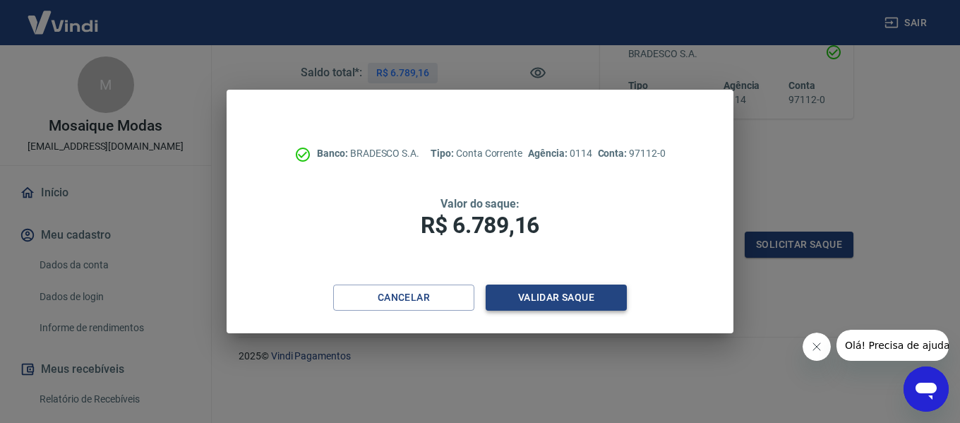 Image resolution: width=960 pixels, height=423 pixels. What do you see at coordinates (368, 153) in the screenshot?
I see `p: BRADESCO S.A.` at bounding box center [368, 153].